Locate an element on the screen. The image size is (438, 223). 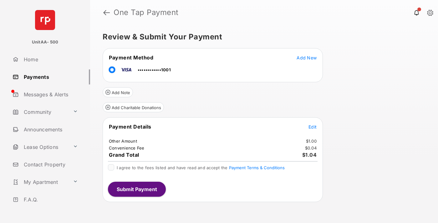
button: Submit Payment is located at coordinates (137, 189).